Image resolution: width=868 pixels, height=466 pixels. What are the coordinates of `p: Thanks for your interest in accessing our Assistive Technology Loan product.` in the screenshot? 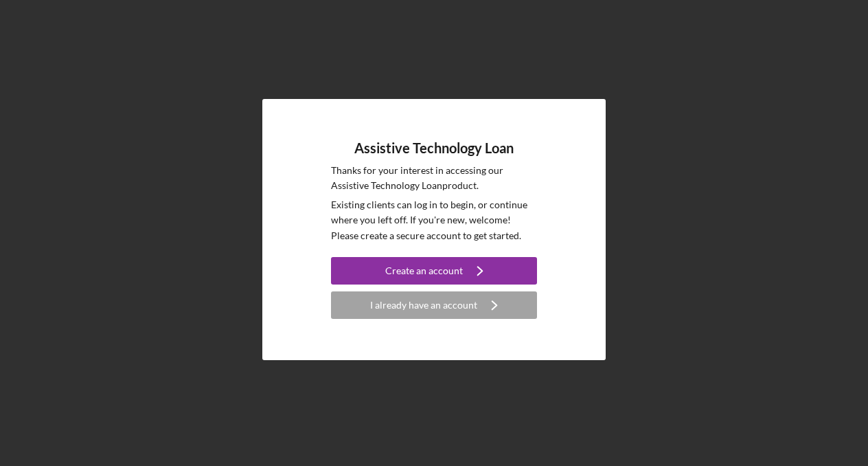 It's located at (434, 178).